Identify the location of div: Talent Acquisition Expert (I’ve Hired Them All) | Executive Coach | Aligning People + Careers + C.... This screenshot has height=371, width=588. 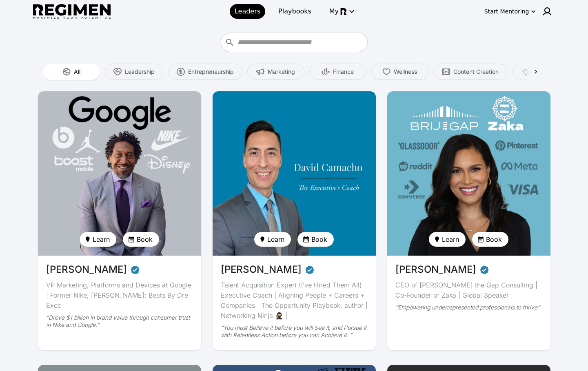
(294, 300).